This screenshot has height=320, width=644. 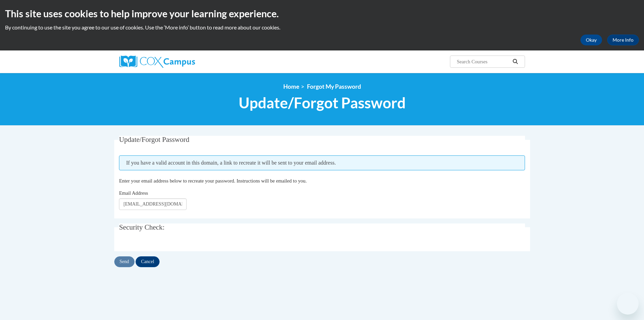 What do you see at coordinates (334, 86) in the screenshot?
I see `span: Forgot My Password` at bounding box center [334, 86].